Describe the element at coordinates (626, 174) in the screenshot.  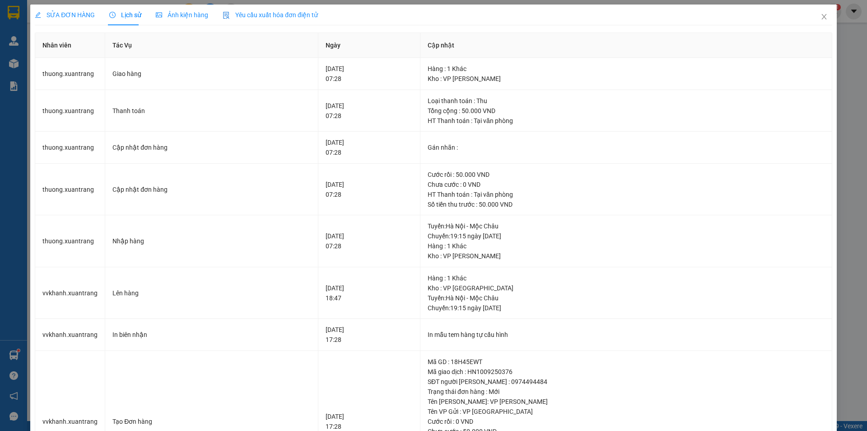
I see `div: Cước rồi : 50.000 VND` at that location.